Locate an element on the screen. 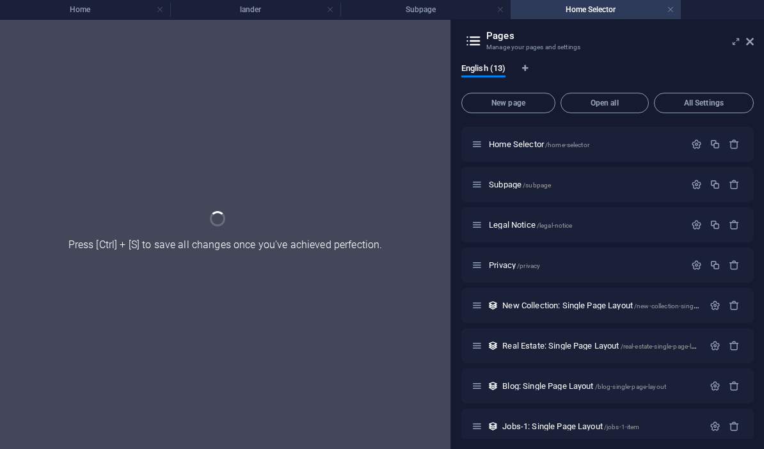  span: English (13) is located at coordinates (483, 70).